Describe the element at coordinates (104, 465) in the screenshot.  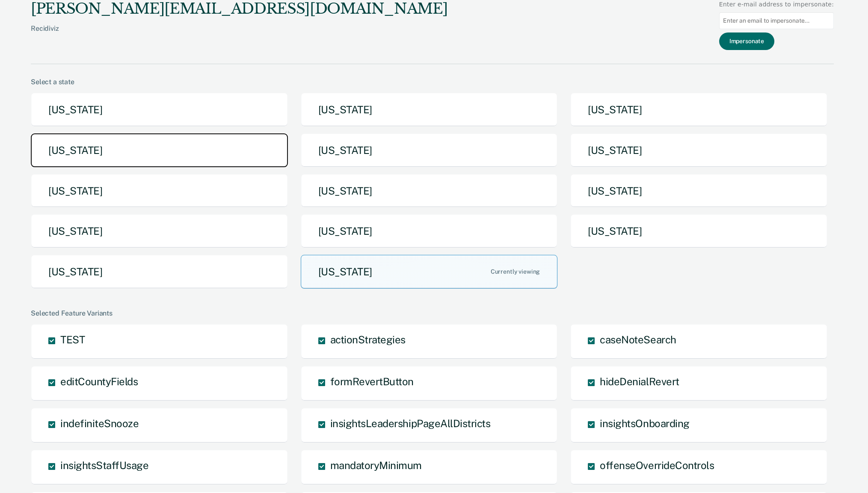
I see `span: insightsStaffUsage` at that location.